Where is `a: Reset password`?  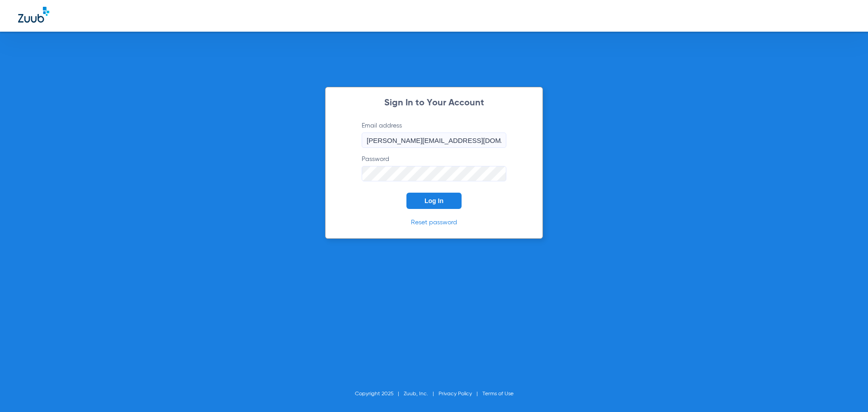 a: Reset password is located at coordinates (434, 223).